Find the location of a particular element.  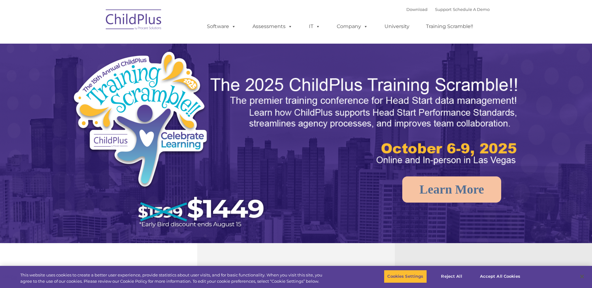

a: Download is located at coordinates (417, 9).